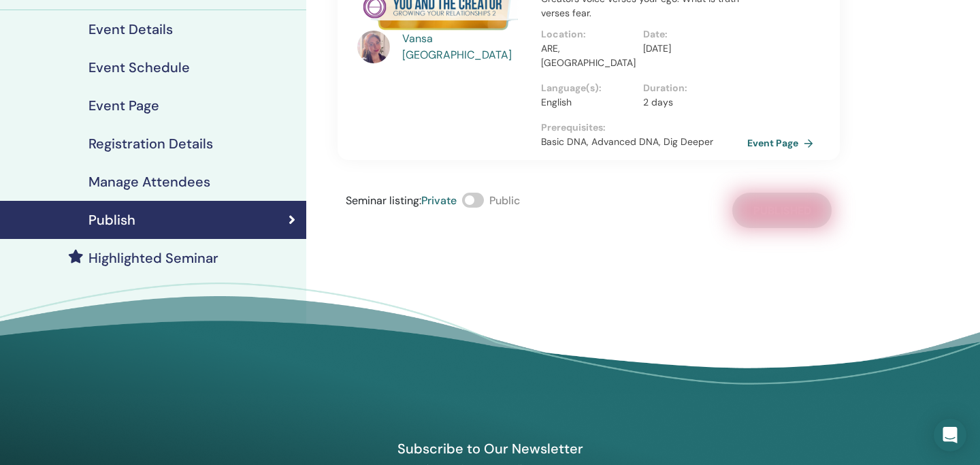 The width and height of the screenshot is (980, 465). I want to click on h4: Highlighted Seminar, so click(153, 258).